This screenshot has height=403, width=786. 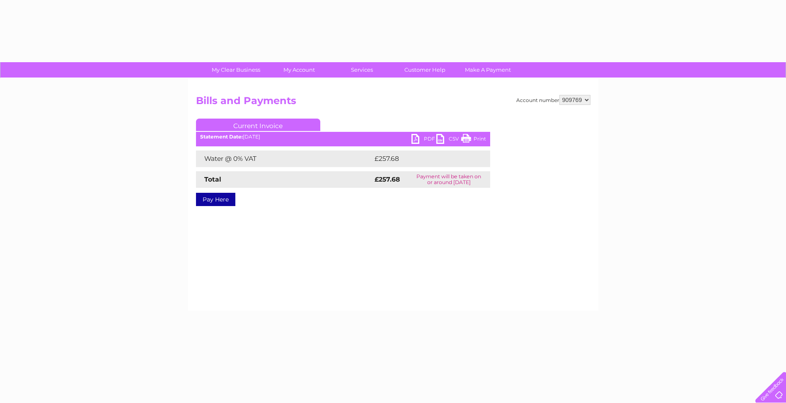 I want to click on a: Current Invoice, so click(x=258, y=125).